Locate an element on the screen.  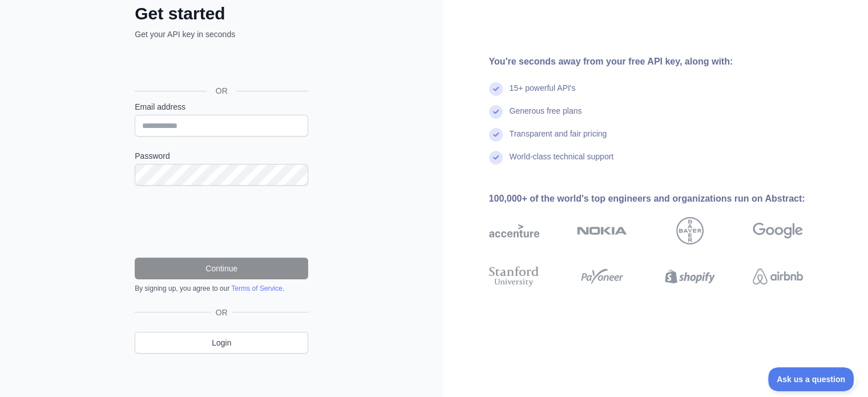
img: accenture is located at coordinates (514, 230).